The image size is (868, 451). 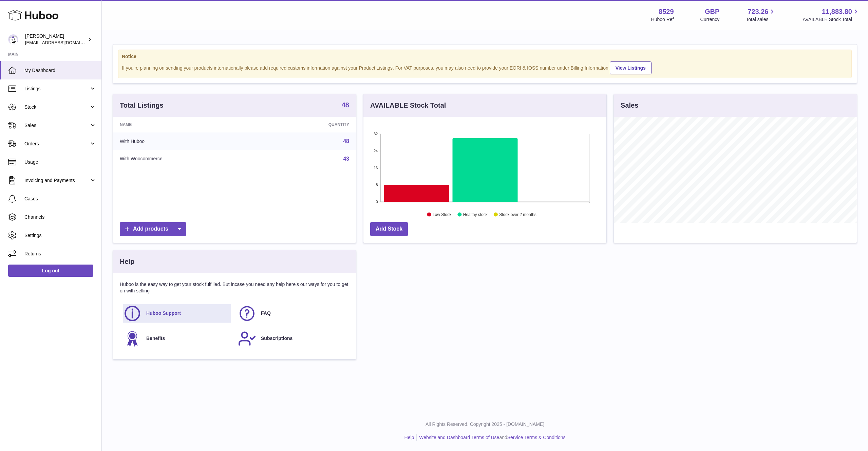 What do you see at coordinates (389, 229) in the screenshot?
I see `a: Add Stock` at bounding box center [389, 229].